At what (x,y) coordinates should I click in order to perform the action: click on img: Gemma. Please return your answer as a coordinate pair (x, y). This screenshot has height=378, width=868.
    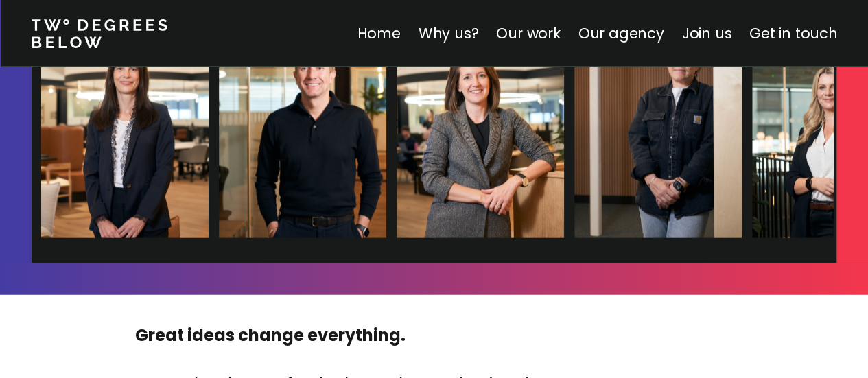
    Looking at the image, I should click on (480, 126).